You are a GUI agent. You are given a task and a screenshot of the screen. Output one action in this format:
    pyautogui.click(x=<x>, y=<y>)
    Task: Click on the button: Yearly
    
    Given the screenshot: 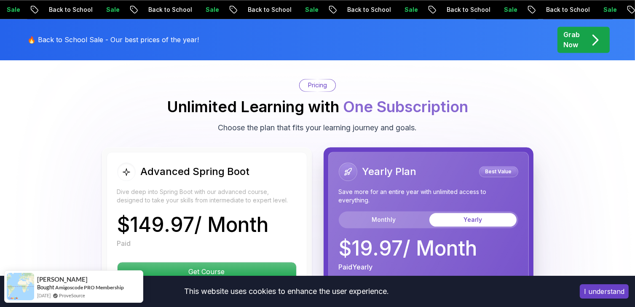 What is the action you would take?
    pyautogui.click(x=473, y=219)
    